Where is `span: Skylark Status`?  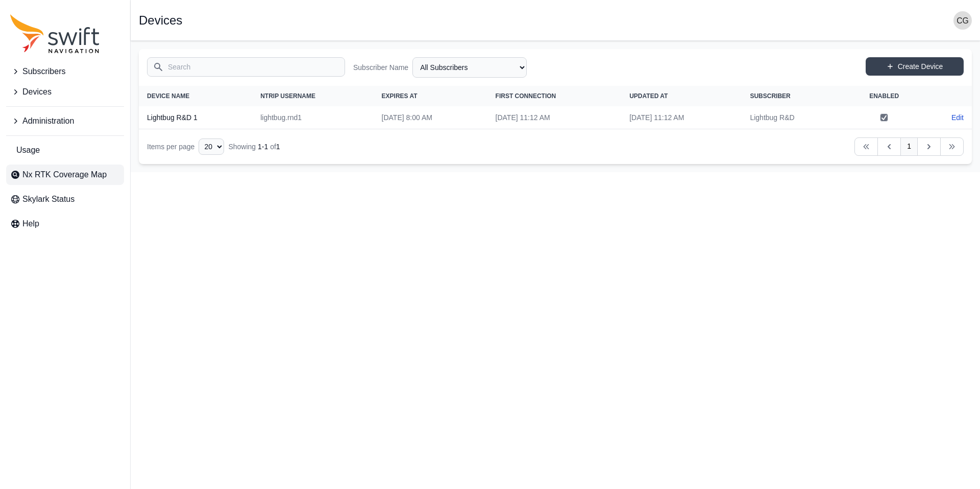
span: Skylark Status is located at coordinates (49, 199).